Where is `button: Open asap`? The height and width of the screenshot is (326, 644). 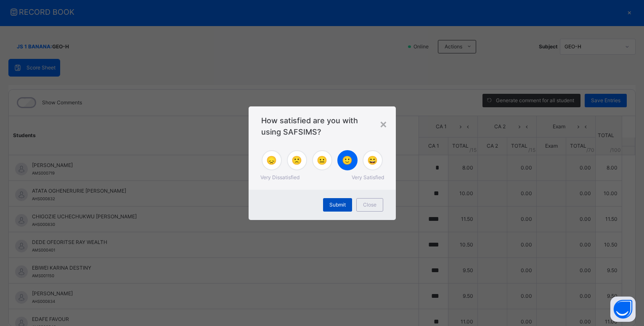 button: Open asap is located at coordinates (624, 309).